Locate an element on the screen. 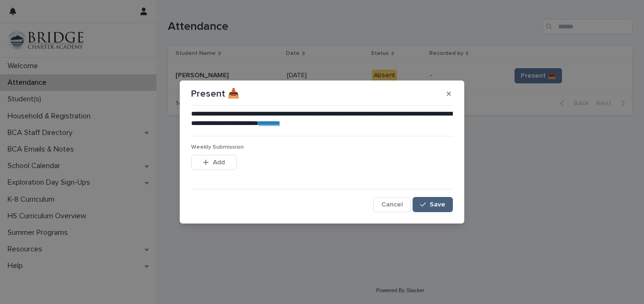 The width and height of the screenshot is (644, 304). span: Cancel is located at coordinates (392, 205).